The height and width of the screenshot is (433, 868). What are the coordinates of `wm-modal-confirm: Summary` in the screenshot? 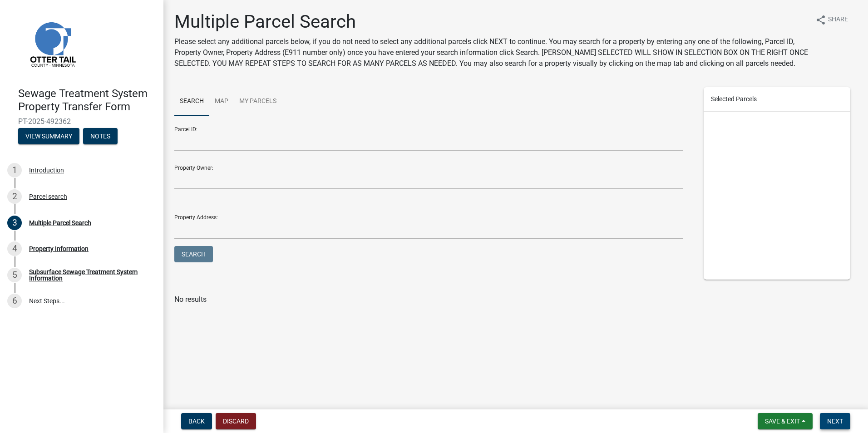 It's located at (49, 137).